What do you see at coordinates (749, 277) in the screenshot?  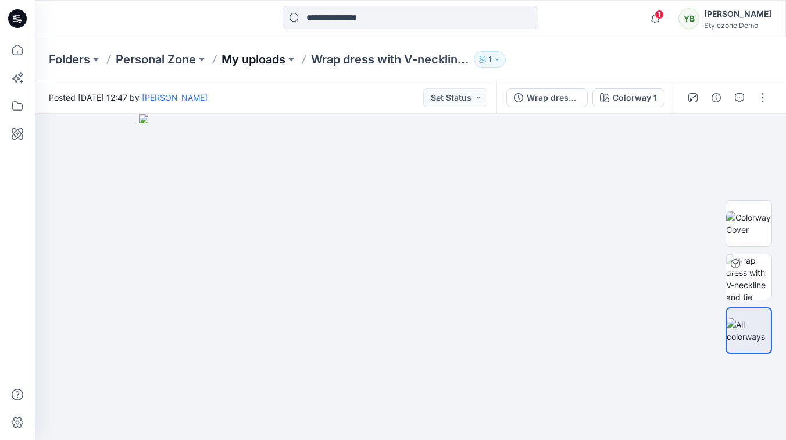 I see `img: Wrap dress with V-neckline and tie waist jersey 2 colorways Colorway 1` at bounding box center [749, 277].